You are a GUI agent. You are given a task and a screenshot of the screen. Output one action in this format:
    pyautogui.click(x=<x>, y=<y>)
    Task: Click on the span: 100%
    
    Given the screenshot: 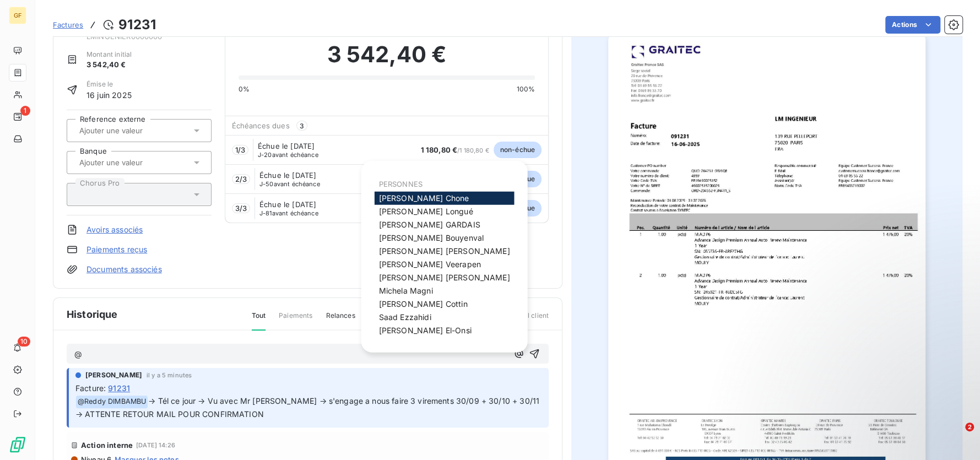 What is the action you would take?
    pyautogui.click(x=526, y=89)
    